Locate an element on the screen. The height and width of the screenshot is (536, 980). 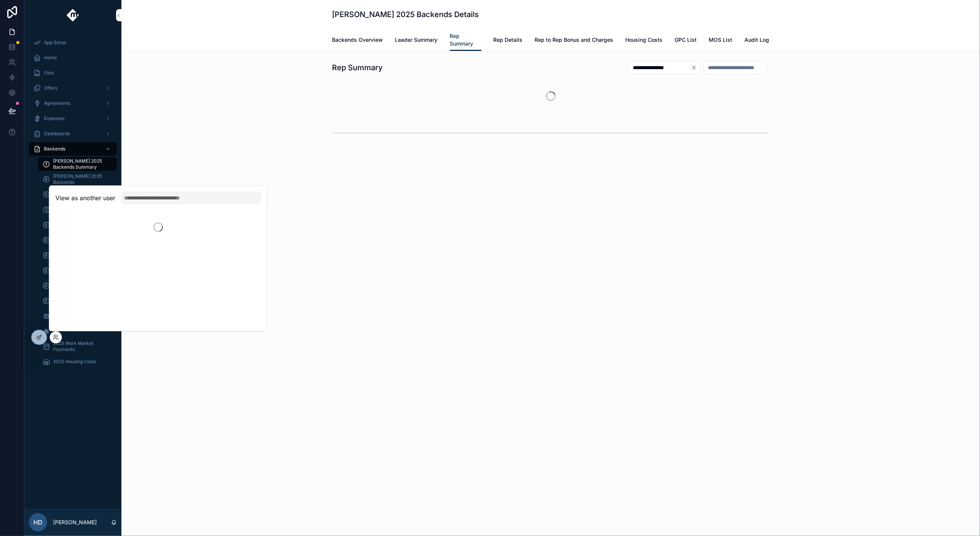
span: Audit Log is located at coordinates (757, 39).